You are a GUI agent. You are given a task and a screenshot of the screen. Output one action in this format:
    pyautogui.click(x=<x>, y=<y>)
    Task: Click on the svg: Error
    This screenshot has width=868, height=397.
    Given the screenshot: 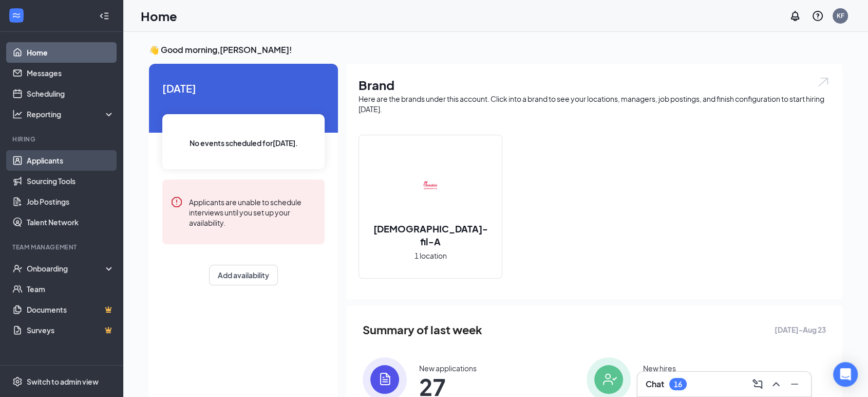 What is the action you would take?
    pyautogui.click(x=177, y=202)
    